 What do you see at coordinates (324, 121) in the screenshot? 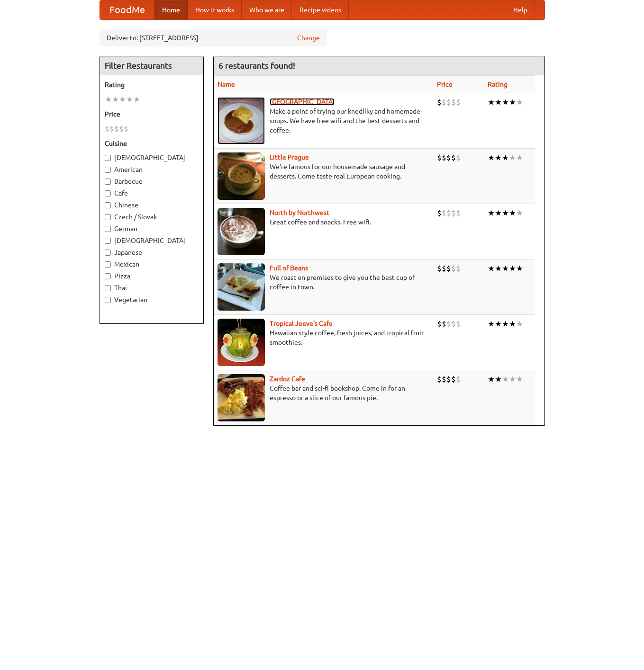
I see `p: Make a point of trying our knedlíky and homemade soups. We have free wifi and the best desserts a...` at bounding box center [324, 121].